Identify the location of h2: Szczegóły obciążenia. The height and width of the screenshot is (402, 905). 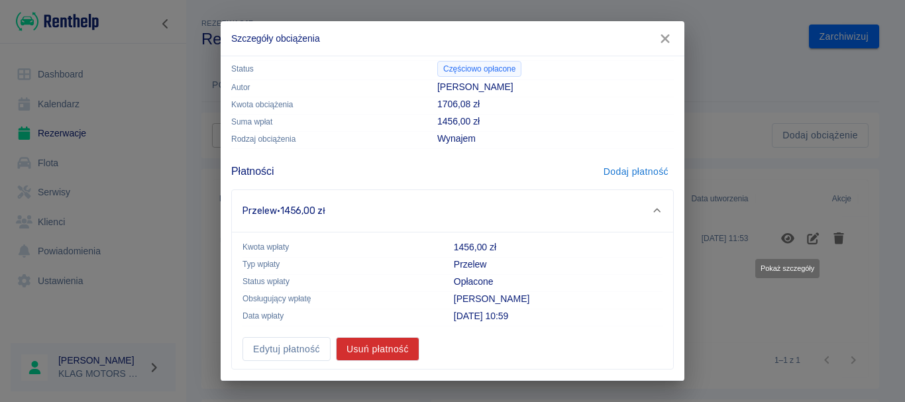
(452, 38).